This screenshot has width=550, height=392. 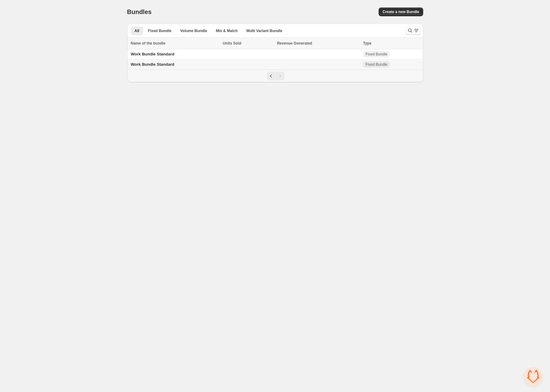 What do you see at coordinates (294, 43) in the screenshot?
I see `span: Revenue Generated` at bounding box center [294, 43].